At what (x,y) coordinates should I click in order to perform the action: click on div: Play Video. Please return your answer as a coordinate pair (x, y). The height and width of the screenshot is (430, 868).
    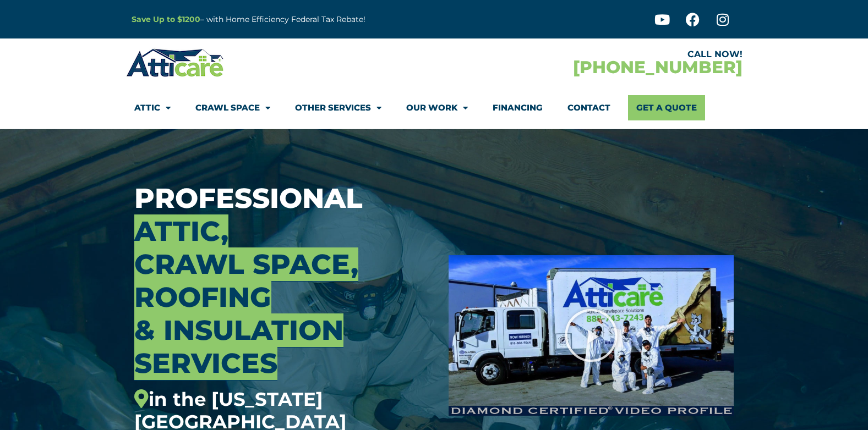
    Looking at the image, I should click on (591, 335).